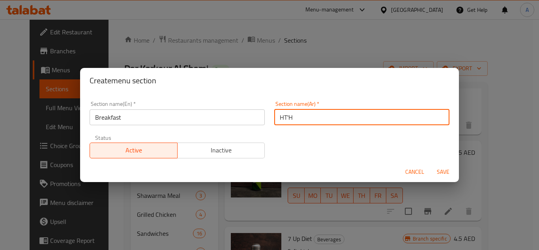 The height and width of the screenshot is (250, 539). I want to click on span: Active, so click(134, 150).